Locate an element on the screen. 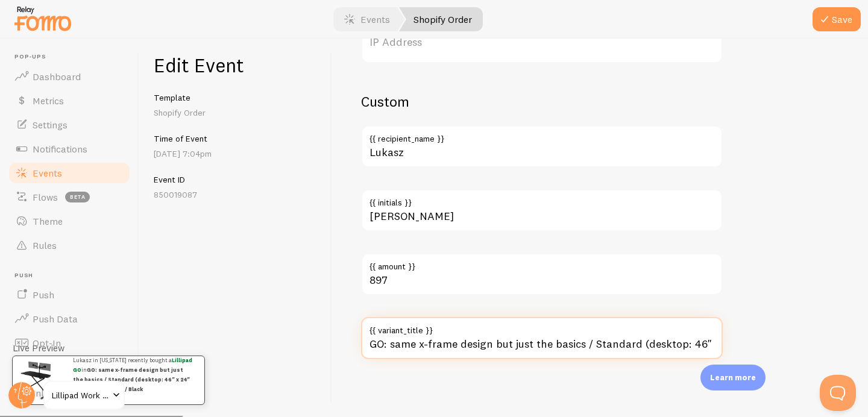  span: Opt-In is located at coordinates (46, 343).